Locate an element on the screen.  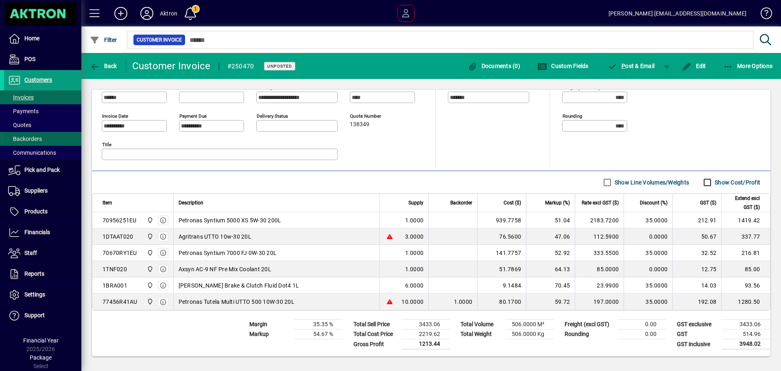
div: 77456R41AU is located at coordinates (120, 302).